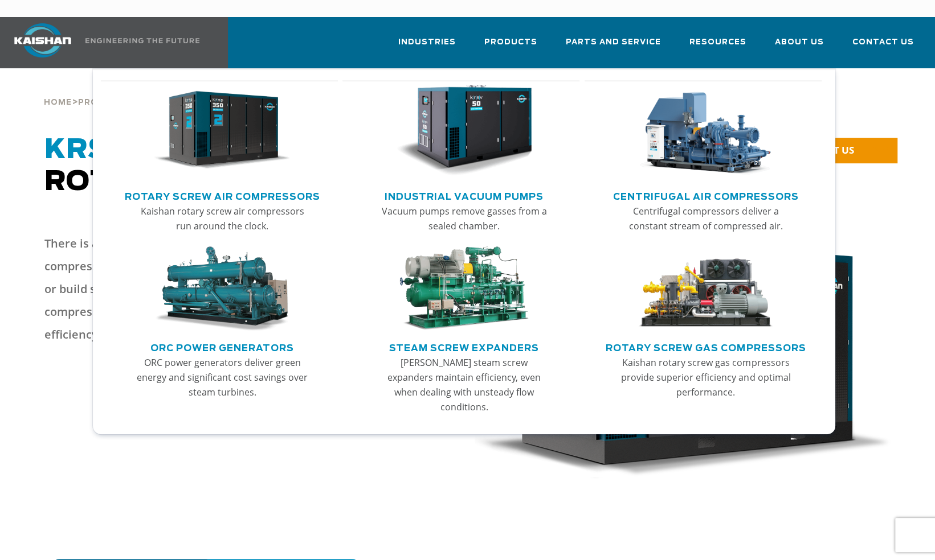 This screenshot has width=935, height=560. I want to click on a: Centrifugal Air Compressors, so click(706, 195).